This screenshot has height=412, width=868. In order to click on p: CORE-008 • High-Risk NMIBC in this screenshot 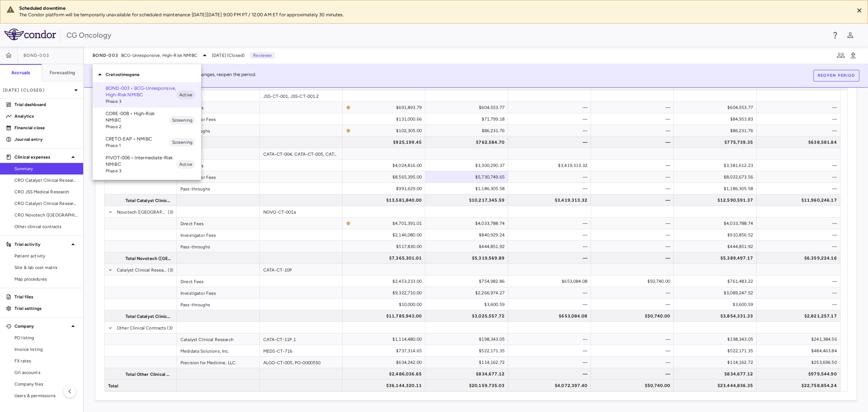, I will do `click(138, 117)`.